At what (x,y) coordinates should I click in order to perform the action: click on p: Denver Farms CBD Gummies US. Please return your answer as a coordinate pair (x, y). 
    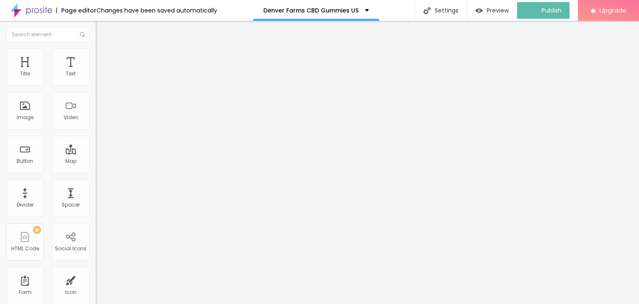
    Looking at the image, I should click on (311, 10).